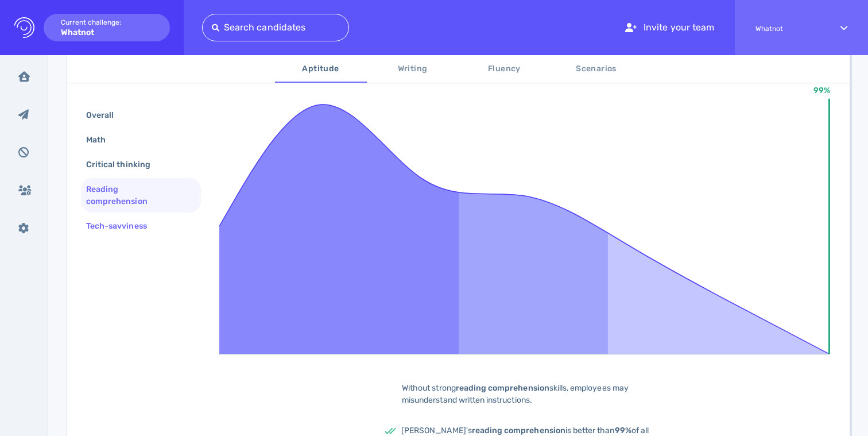 The width and height of the screenshot is (868, 436). What do you see at coordinates (102, 140) in the screenshot?
I see `div: Math` at bounding box center [102, 140].